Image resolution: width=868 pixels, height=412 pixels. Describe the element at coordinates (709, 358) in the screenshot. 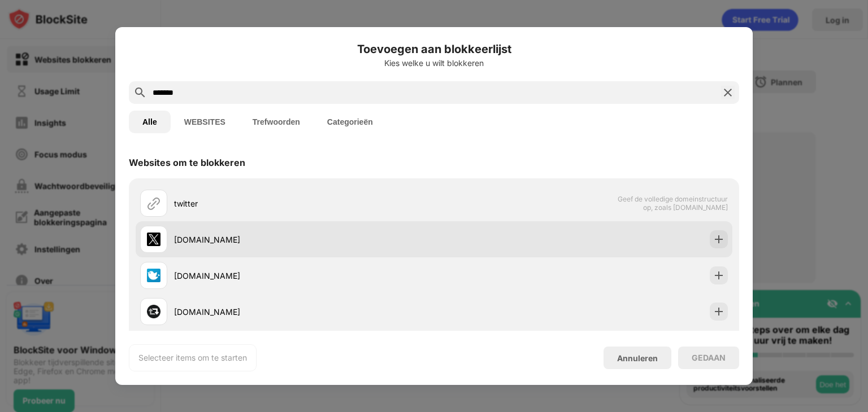

I see `div: GEDAAN` at that location.